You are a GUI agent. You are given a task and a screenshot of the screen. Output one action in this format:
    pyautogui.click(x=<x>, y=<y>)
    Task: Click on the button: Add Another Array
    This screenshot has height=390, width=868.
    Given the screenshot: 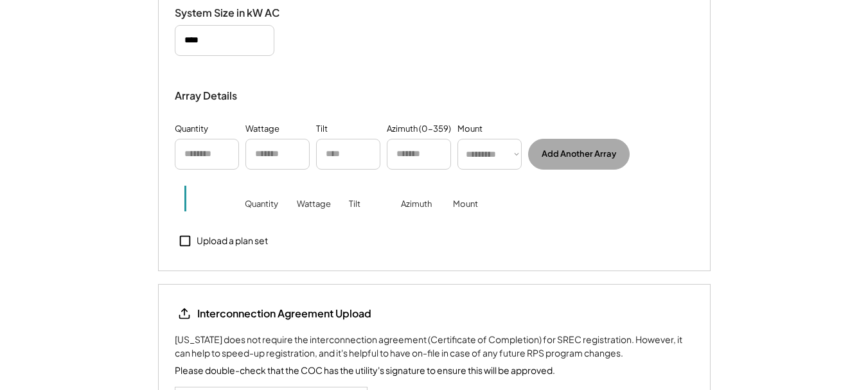 What is the action you would take?
    pyautogui.click(x=579, y=154)
    